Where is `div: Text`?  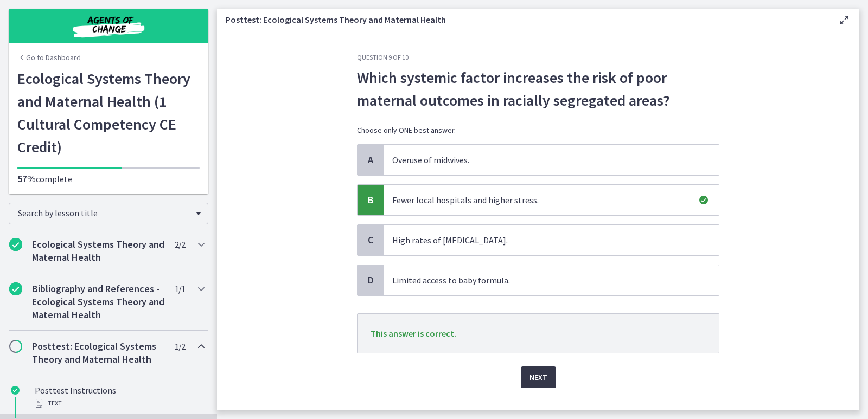 div: Text is located at coordinates (119, 403).